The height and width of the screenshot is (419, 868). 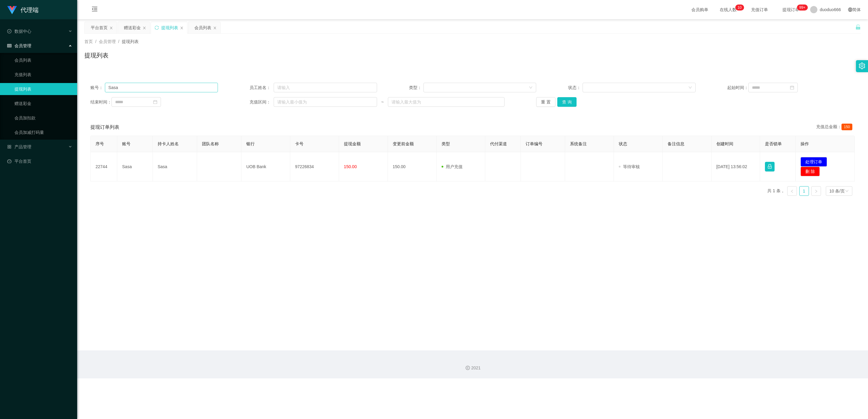 What do you see at coordinates (12, 11) in the screenshot?
I see `img: logo.9652507e.png` at bounding box center [12, 11].